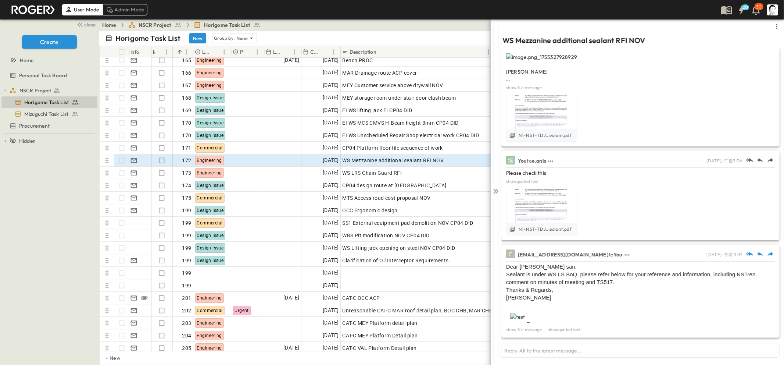 Image resolution: width=784 pixels, height=365 pixels. What do you see at coordinates (370, 210) in the screenshot?
I see `span: OCC Ergonomic design` at bounding box center [370, 210].